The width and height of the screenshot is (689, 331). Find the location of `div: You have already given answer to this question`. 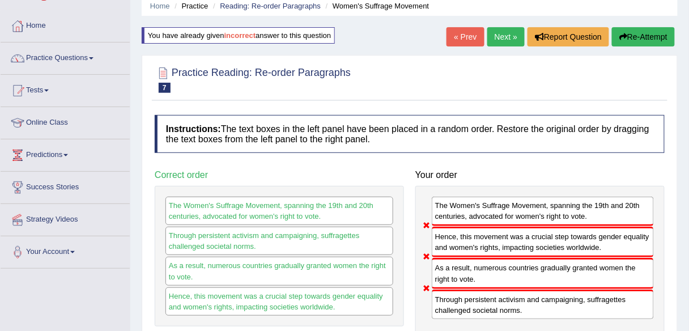

div: You have already given answer to this question is located at coordinates (238, 35).